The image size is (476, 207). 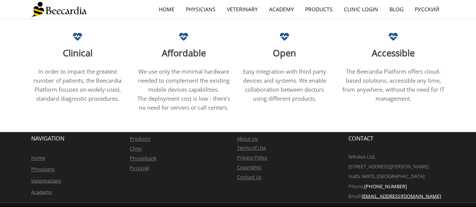 I want to click on span: Phone:, so click(x=356, y=186).